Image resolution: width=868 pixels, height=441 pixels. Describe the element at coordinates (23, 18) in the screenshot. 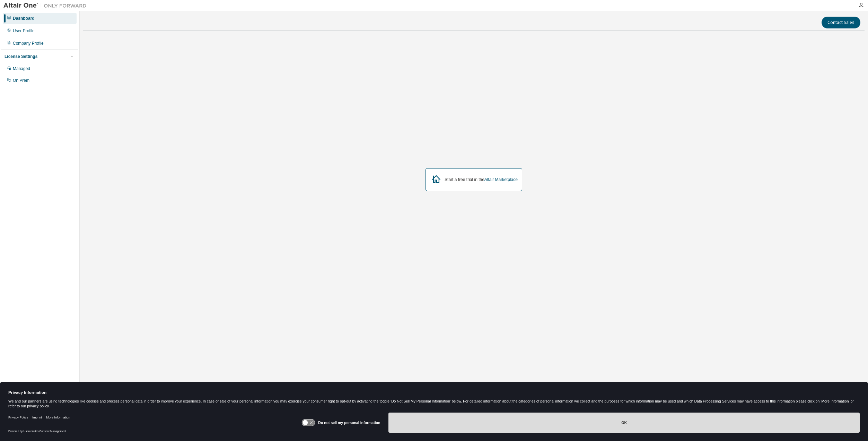

I see `div: Dashboard` at that location.